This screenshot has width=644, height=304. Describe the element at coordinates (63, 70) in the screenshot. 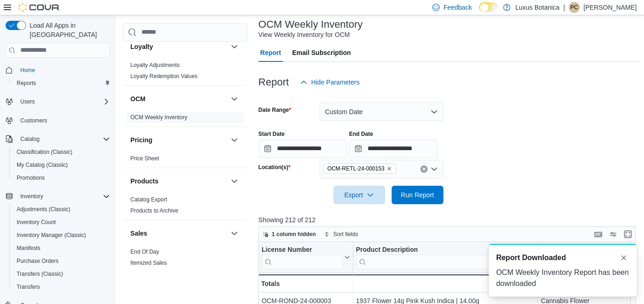

I see `span: Home` at that location.